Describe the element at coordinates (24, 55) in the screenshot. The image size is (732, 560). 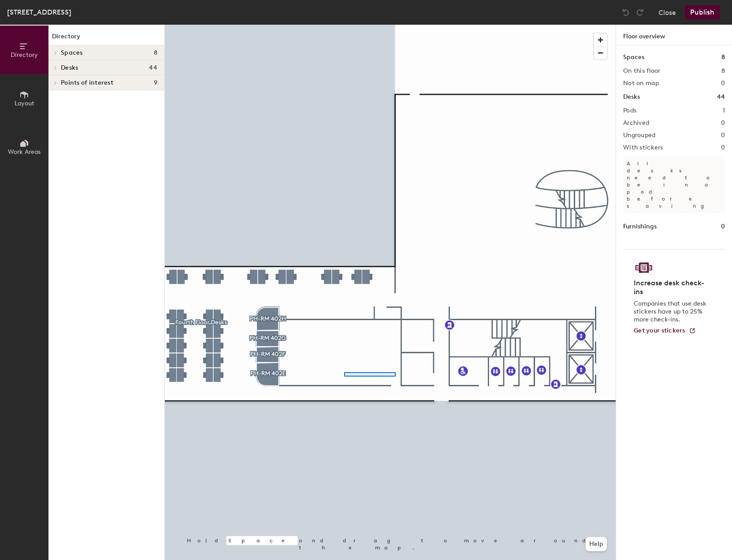
I see `span: Directory` at that location.